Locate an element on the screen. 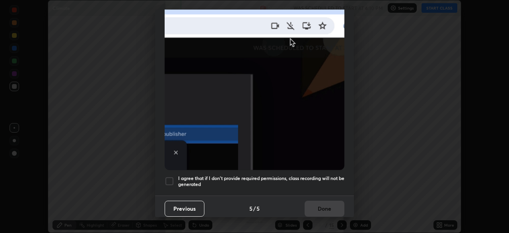 This screenshot has height=233, width=509. h5: I agree that if I don't provide required permissions, class recording will not be generated is located at coordinates (262, 181).